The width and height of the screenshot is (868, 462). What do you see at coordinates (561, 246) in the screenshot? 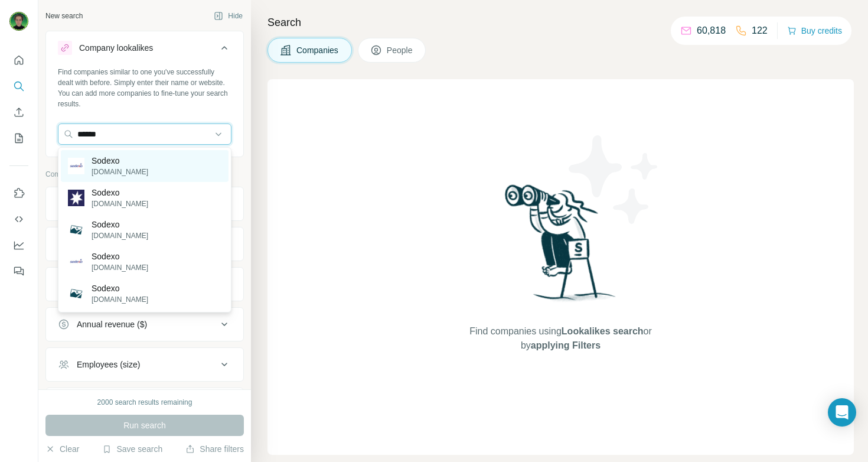
I see `img: Surfe Illustration - Woman searching with binoculars` at bounding box center [561, 246].